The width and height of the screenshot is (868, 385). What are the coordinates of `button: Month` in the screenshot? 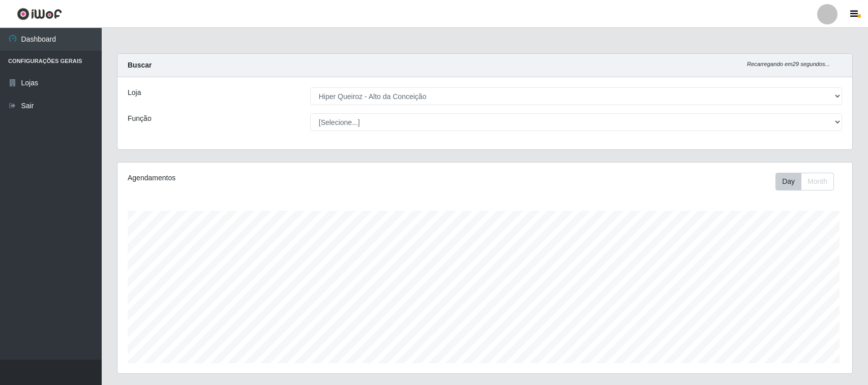 It's located at (817, 181).